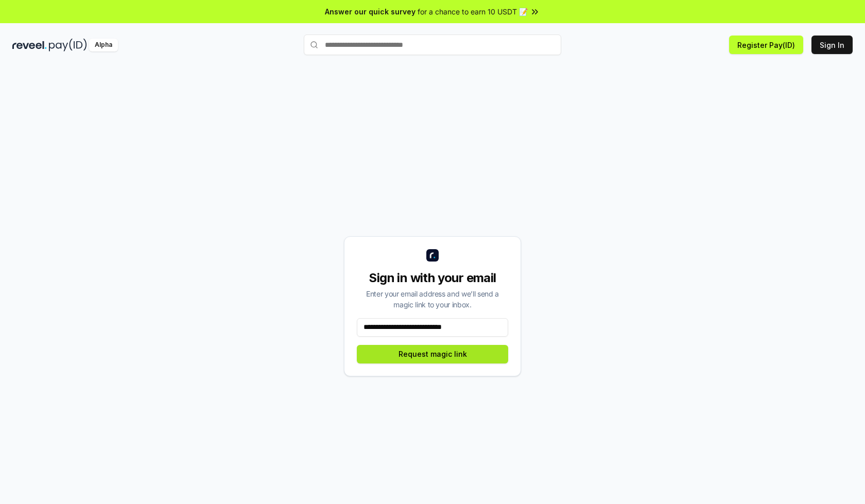  What do you see at coordinates (68, 45) in the screenshot?
I see `img: pay_id` at bounding box center [68, 45].